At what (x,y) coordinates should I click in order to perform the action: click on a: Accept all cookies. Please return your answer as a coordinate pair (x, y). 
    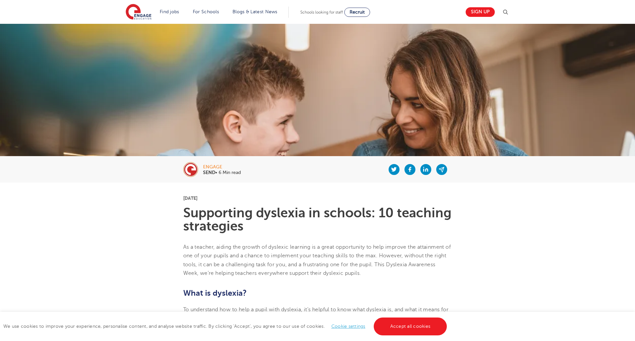
    Looking at the image, I should click on (410, 326).